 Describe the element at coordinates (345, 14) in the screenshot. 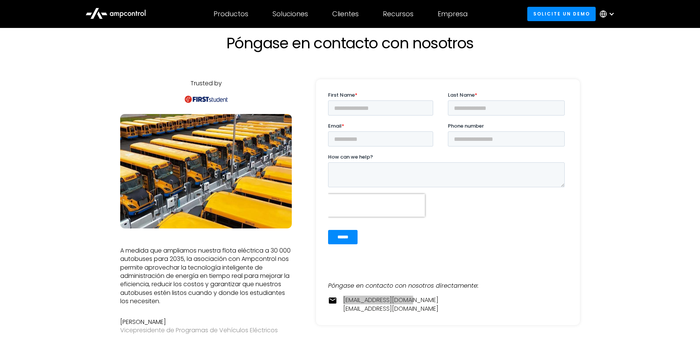

I see `div: Clientes` at that location.